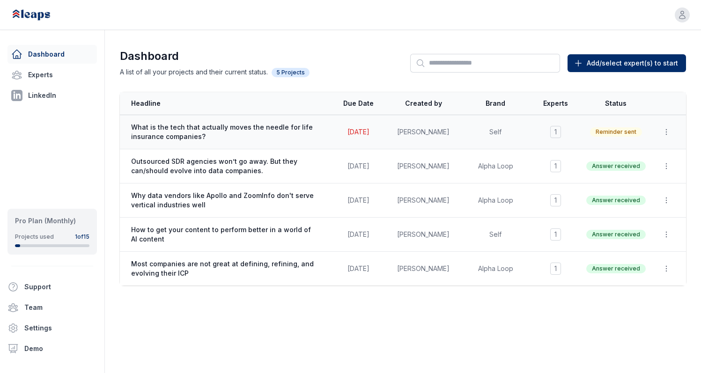 This screenshot has width=701, height=373. What do you see at coordinates (358, 103) in the screenshot?
I see `th: Due Date` at bounding box center [358, 103].